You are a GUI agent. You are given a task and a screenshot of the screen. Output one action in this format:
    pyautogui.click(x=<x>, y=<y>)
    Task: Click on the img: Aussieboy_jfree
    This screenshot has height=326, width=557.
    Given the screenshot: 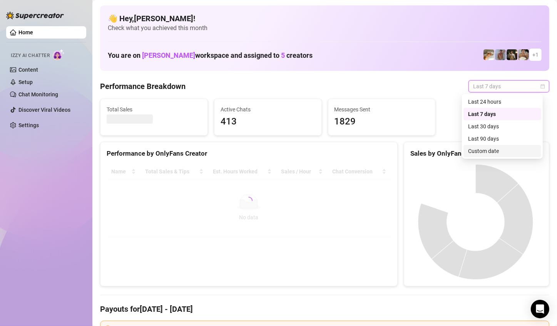 What is the action you would take?
    pyautogui.click(x=524, y=55)
    